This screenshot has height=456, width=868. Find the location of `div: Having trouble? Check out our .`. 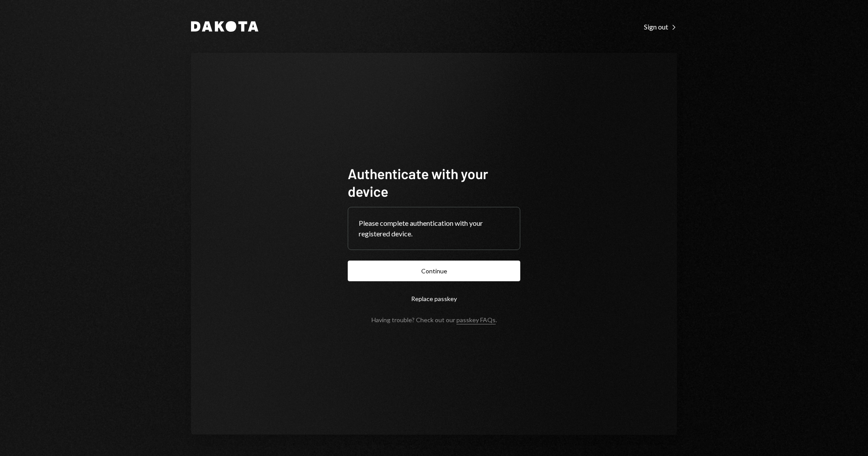

div: Having trouble? Check out our . is located at coordinates (434, 319).